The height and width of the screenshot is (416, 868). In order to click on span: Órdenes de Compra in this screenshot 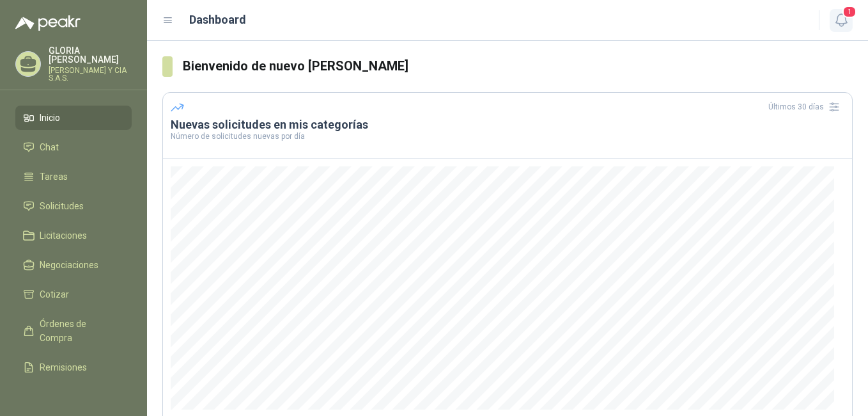, I will do `click(79, 331)`.